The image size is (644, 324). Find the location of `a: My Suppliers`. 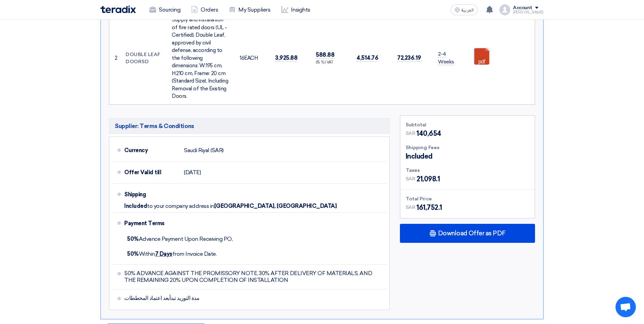

a: My Suppliers is located at coordinates (249, 10).